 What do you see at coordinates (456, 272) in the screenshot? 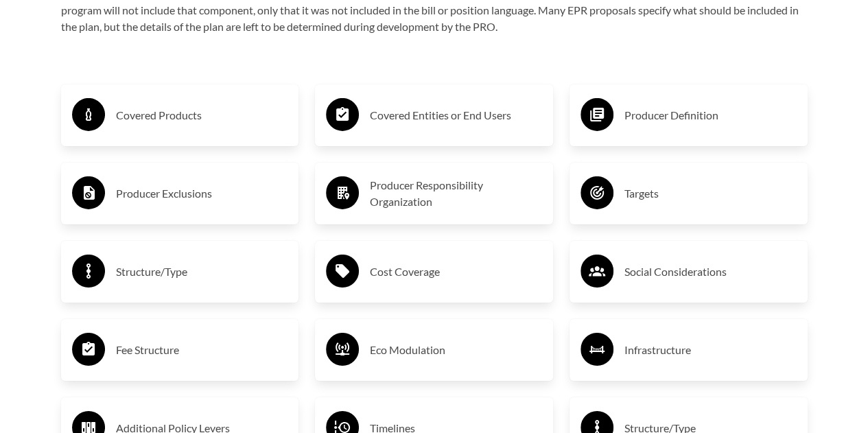
I see `h3: Cost Coverage` at bounding box center [456, 272].